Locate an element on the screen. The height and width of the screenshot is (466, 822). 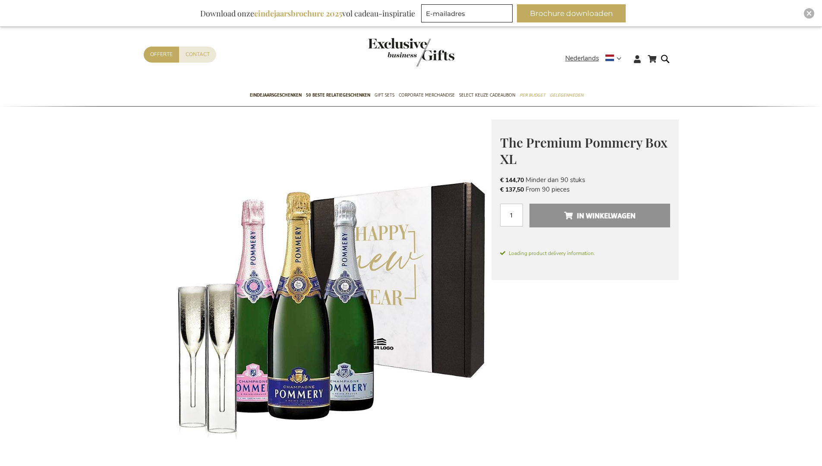
span: 50 beste relatiegeschenken is located at coordinates (338, 95).